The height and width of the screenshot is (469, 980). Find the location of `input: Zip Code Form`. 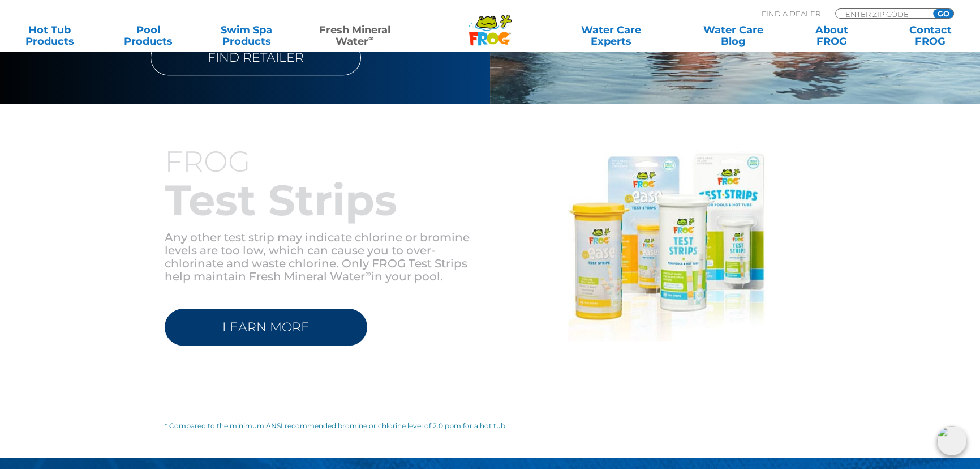

input: Zip Code Form is located at coordinates (882, 13).